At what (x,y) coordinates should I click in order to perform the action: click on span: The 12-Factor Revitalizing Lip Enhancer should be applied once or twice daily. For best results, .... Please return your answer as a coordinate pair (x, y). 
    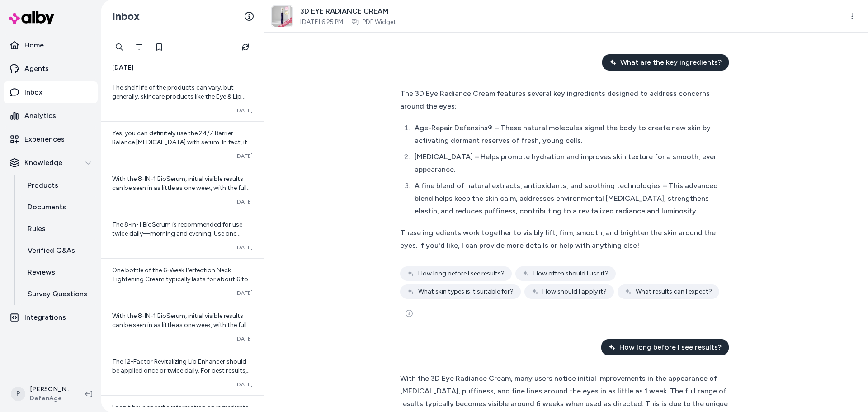
    Looking at the image, I should click on (181, 379).